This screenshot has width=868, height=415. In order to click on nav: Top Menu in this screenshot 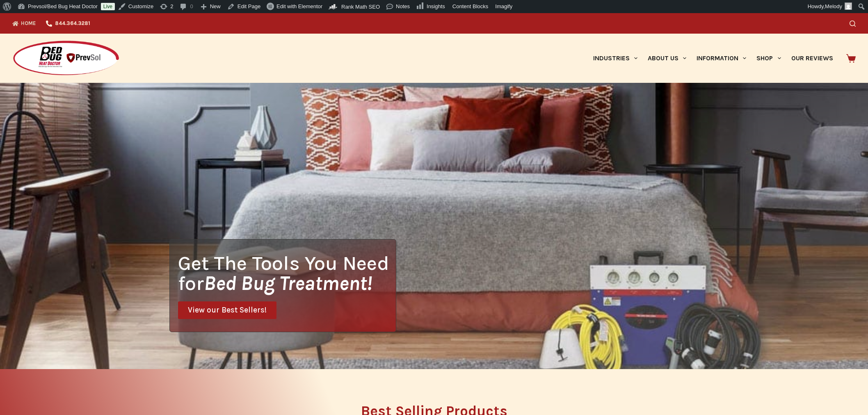, I will do `click(54, 23)`.